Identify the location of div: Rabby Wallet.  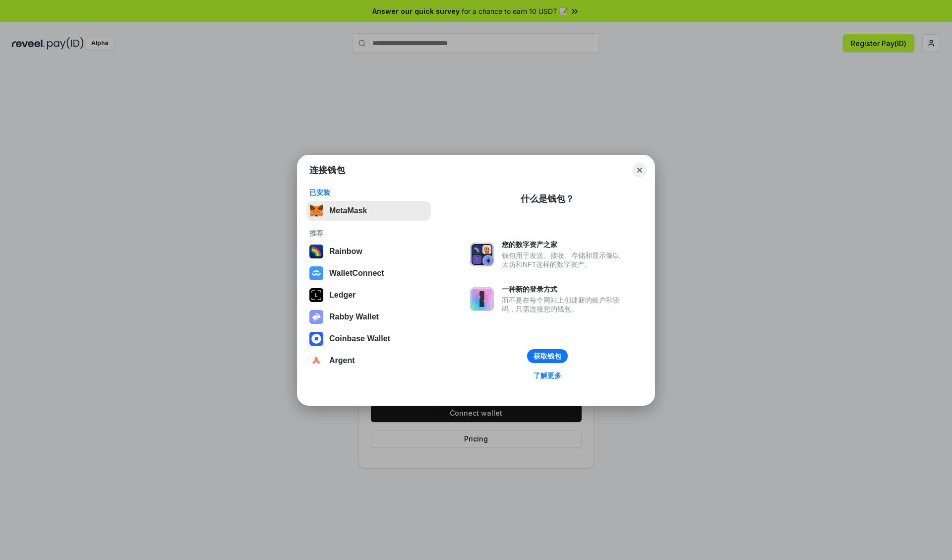
(354, 317).